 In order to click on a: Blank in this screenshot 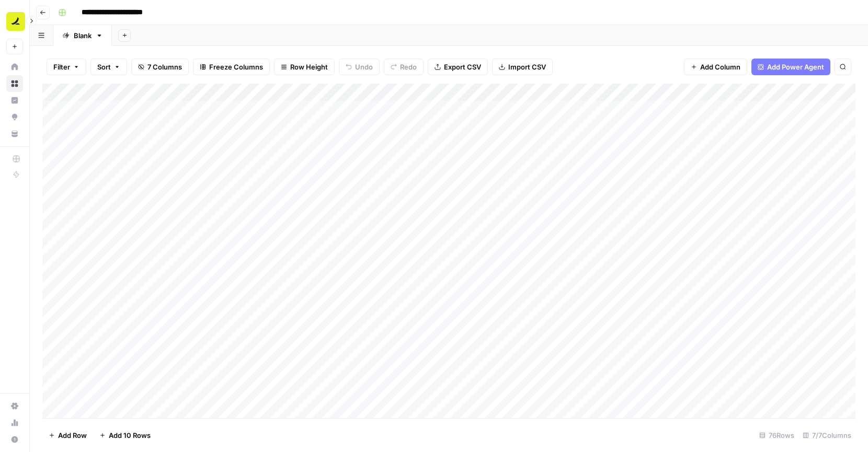, I will do `click(83, 36)`.